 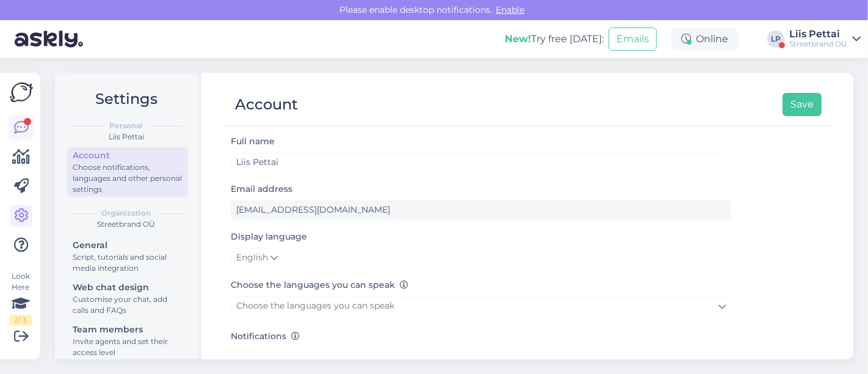 I want to click on a: Choose the languages you can speak, so click(x=481, y=305).